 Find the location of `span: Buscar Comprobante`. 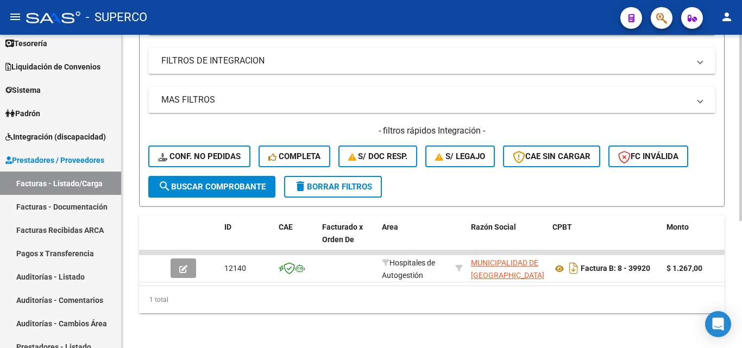

span: Buscar Comprobante is located at coordinates (212, 187).